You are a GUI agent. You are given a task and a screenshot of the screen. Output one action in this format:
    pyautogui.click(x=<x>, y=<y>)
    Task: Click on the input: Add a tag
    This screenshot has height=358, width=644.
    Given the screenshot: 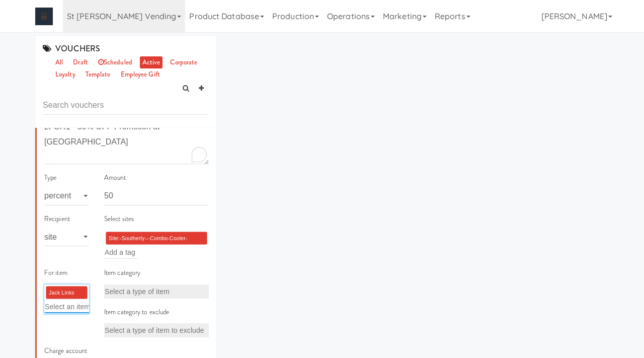 What is the action you would take?
    pyautogui.click(x=121, y=252)
    